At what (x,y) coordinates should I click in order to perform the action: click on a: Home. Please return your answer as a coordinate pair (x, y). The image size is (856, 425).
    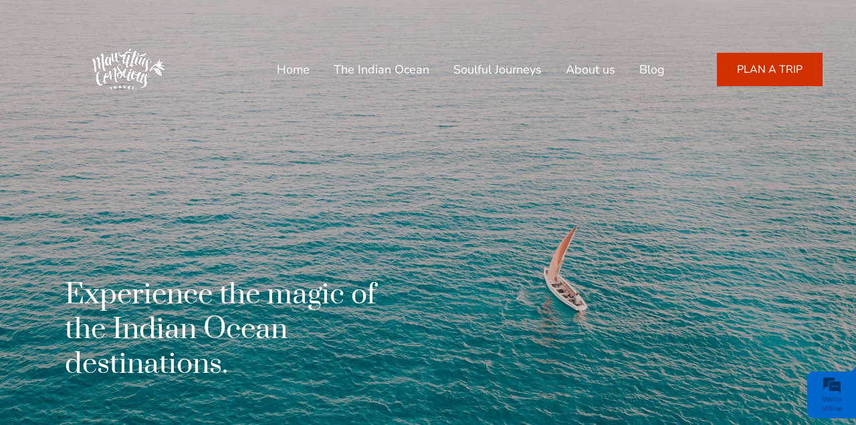
    Looking at the image, I should click on (293, 70).